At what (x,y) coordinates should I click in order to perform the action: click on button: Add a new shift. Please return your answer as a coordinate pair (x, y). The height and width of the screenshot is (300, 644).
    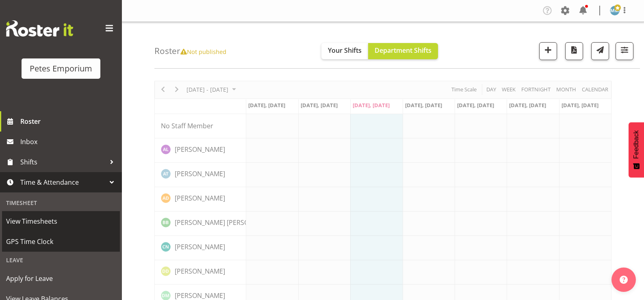
    Looking at the image, I should click on (548, 51).